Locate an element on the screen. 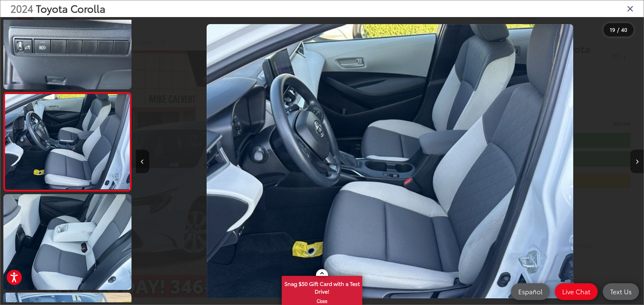 The width and height of the screenshot is (644, 305). span: Live Chat is located at coordinates (576, 291).